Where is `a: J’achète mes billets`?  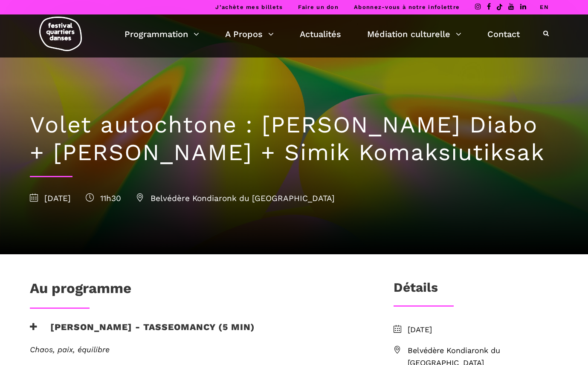
a: J’achète mes billets is located at coordinates (249, 7).